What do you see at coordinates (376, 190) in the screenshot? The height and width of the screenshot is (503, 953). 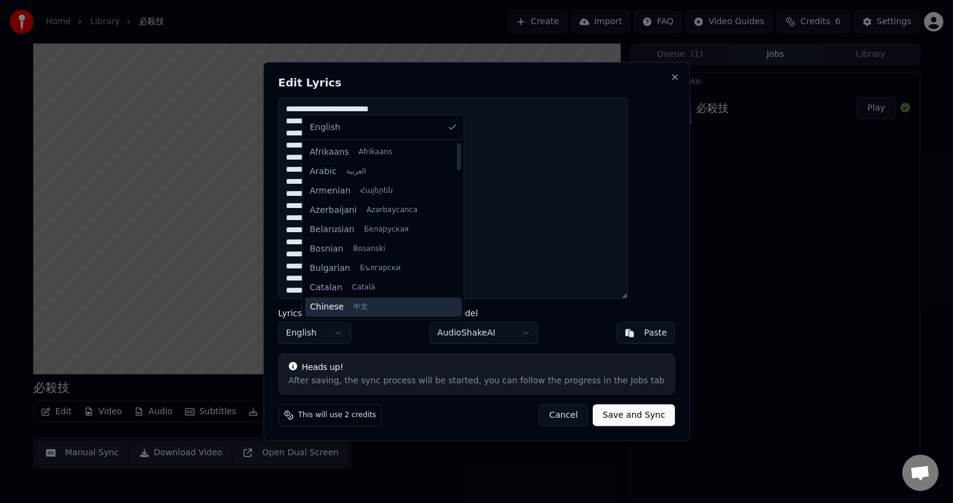 I see `span: Հայերեն` at bounding box center [376, 190].